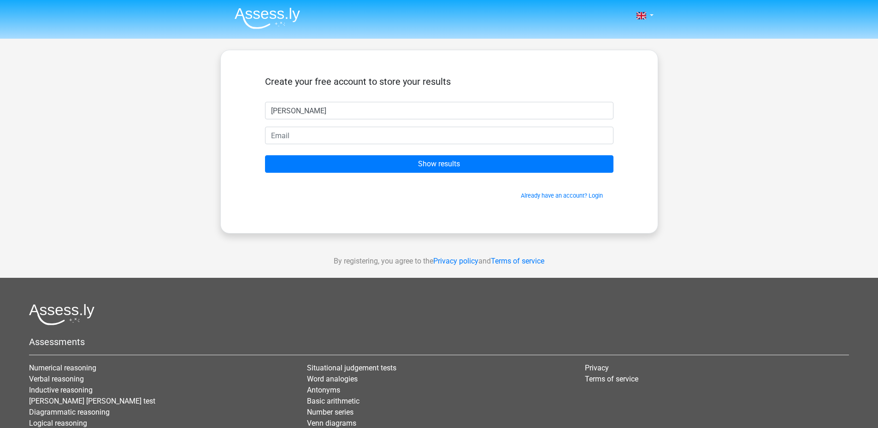 The width and height of the screenshot is (878, 428). I want to click on a: Logical reasoning, so click(58, 423).